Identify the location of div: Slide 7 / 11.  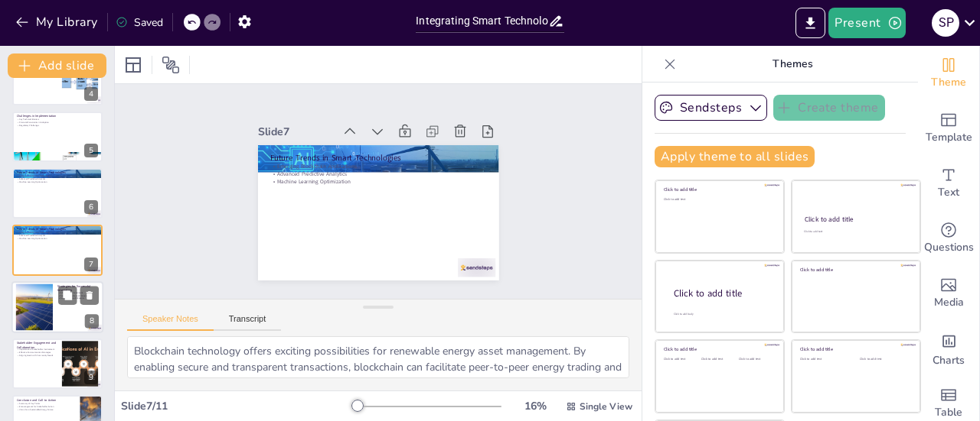
(237, 406).